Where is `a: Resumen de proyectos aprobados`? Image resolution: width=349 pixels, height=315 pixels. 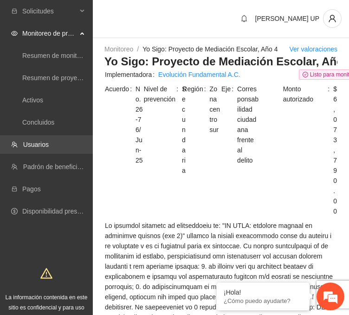 a: Resumen de proyectos aprobados is located at coordinates (72, 78).